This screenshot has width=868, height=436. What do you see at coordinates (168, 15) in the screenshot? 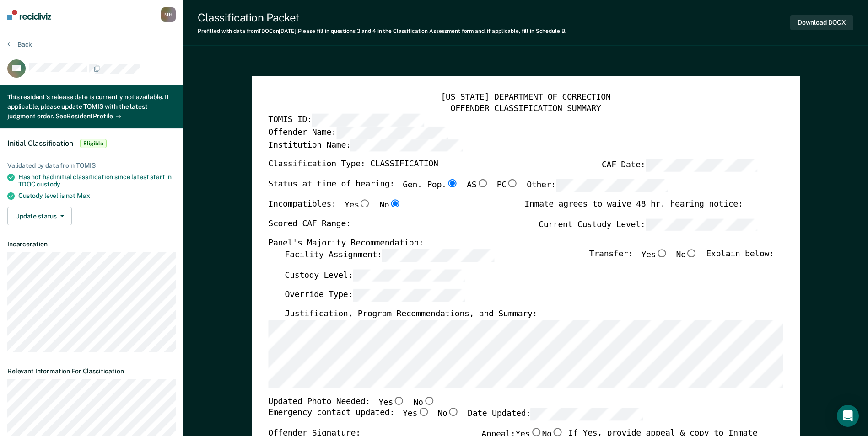
I see `button: MH` at bounding box center [168, 15].